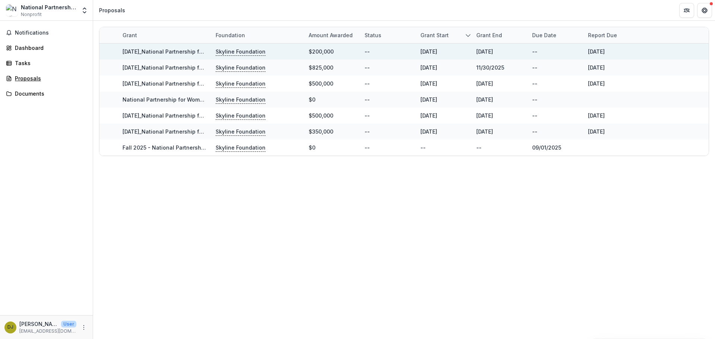 The height and width of the screenshot is (339, 715). What do you see at coordinates (687, 10) in the screenshot?
I see `button: Partners` at bounding box center [687, 10].